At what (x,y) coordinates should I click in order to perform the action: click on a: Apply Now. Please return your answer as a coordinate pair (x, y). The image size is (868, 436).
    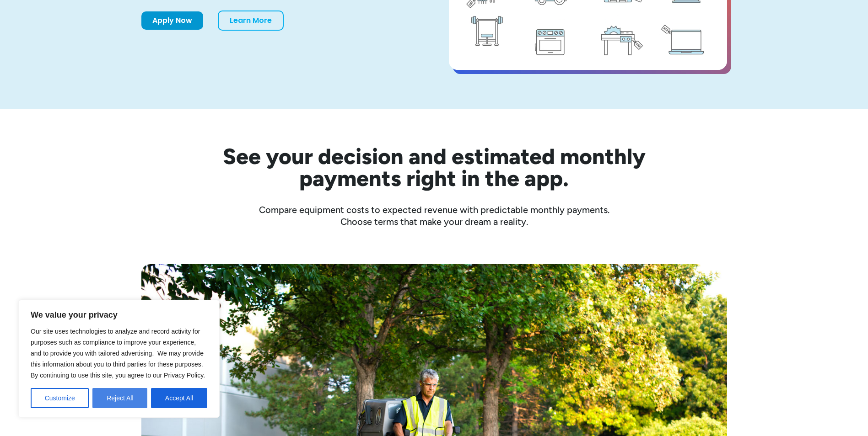
    Looking at the image, I should click on (172, 20).